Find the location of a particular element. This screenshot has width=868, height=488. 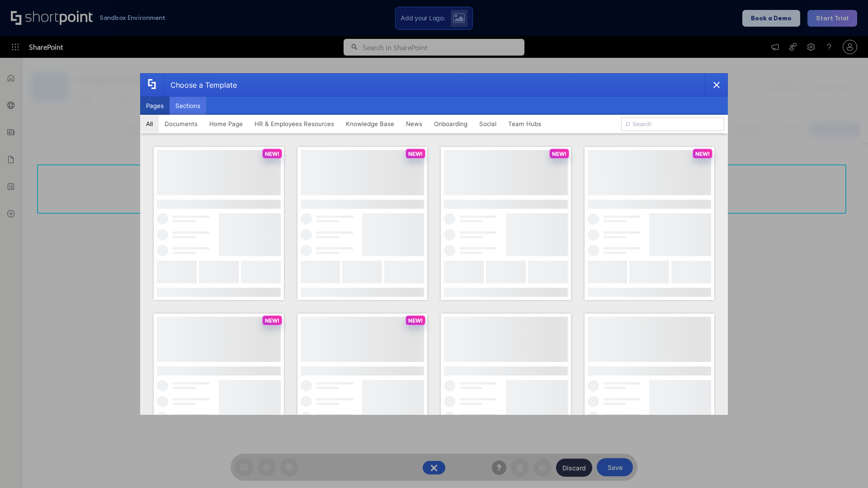

button: Onboarding is located at coordinates (451, 124).